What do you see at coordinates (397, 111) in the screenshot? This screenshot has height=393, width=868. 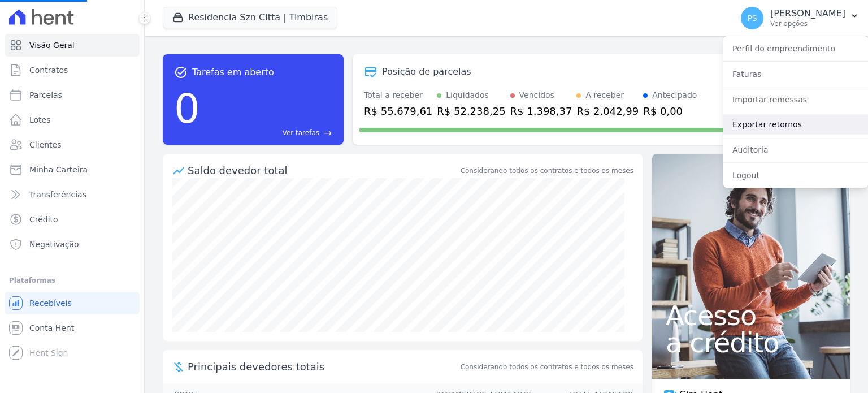 I see `div: R$ 55.679,61` at bounding box center [397, 111].